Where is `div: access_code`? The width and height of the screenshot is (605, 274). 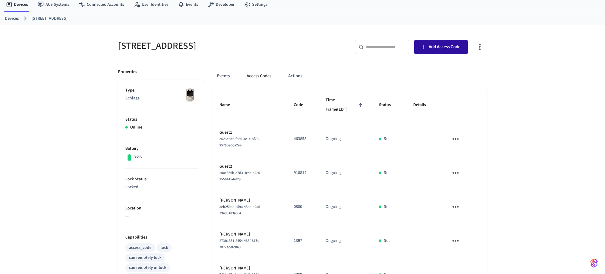 div: access_code is located at coordinates (140, 248).